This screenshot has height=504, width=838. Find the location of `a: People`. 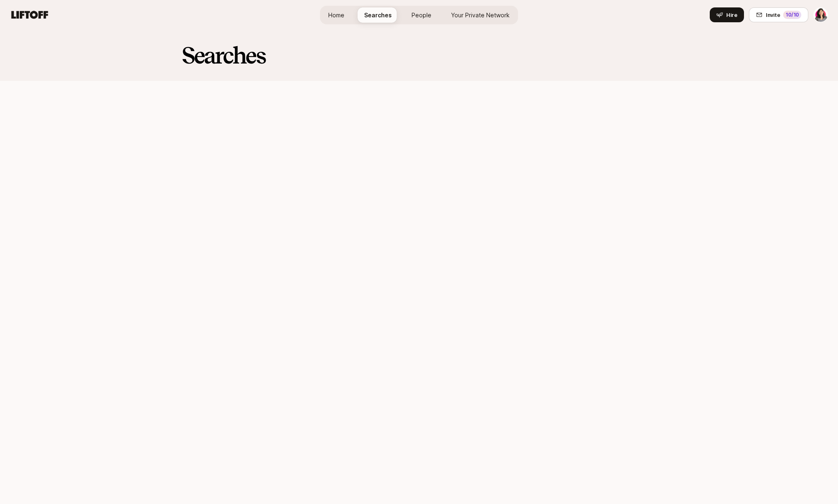

a: People is located at coordinates (422, 15).